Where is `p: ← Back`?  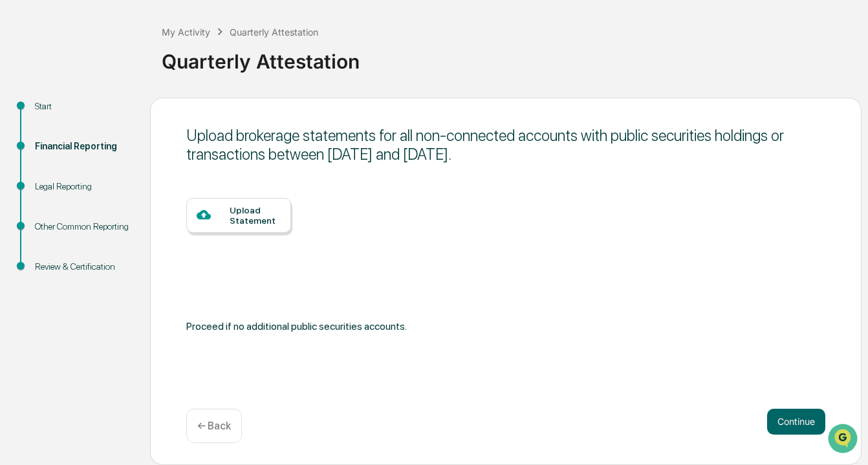
p: ← Back is located at coordinates (214, 425).